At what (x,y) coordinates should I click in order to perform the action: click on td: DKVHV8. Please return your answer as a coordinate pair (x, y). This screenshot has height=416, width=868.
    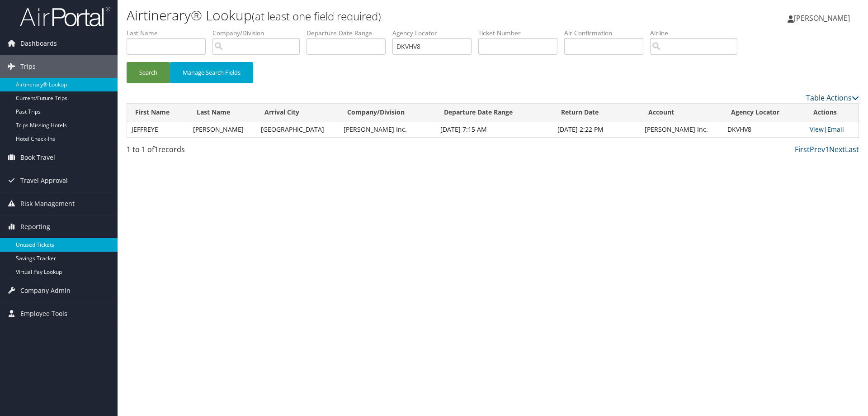
    Looking at the image, I should click on (765, 130).